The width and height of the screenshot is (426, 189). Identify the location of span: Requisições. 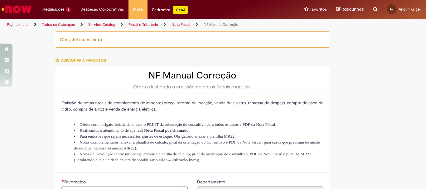
(54, 9).